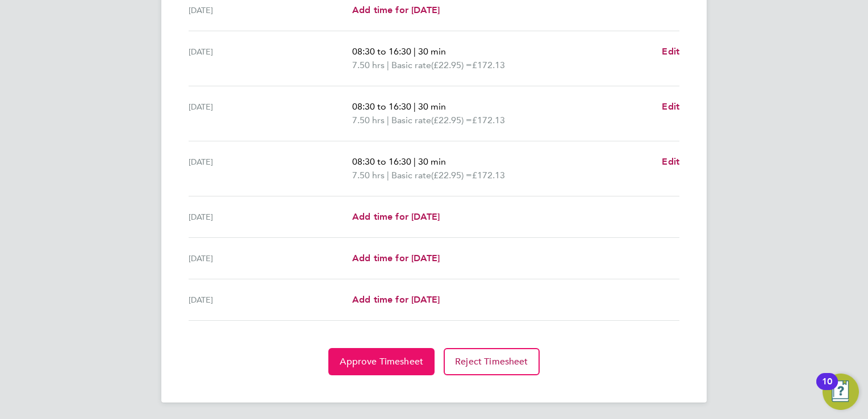  What do you see at coordinates (491, 362) in the screenshot?
I see `button: Reject Timesheet` at bounding box center [491, 362].